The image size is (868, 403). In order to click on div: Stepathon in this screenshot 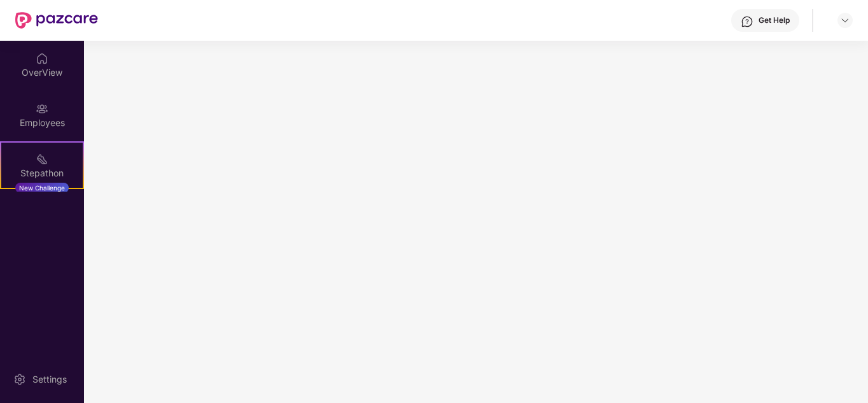, I will do `click(42, 174)`.